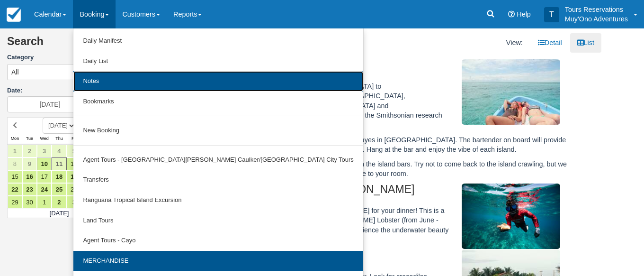 The width and height of the screenshot is (644, 276). What do you see at coordinates (15, 176) in the screenshot?
I see `a: 15` at bounding box center [15, 176].